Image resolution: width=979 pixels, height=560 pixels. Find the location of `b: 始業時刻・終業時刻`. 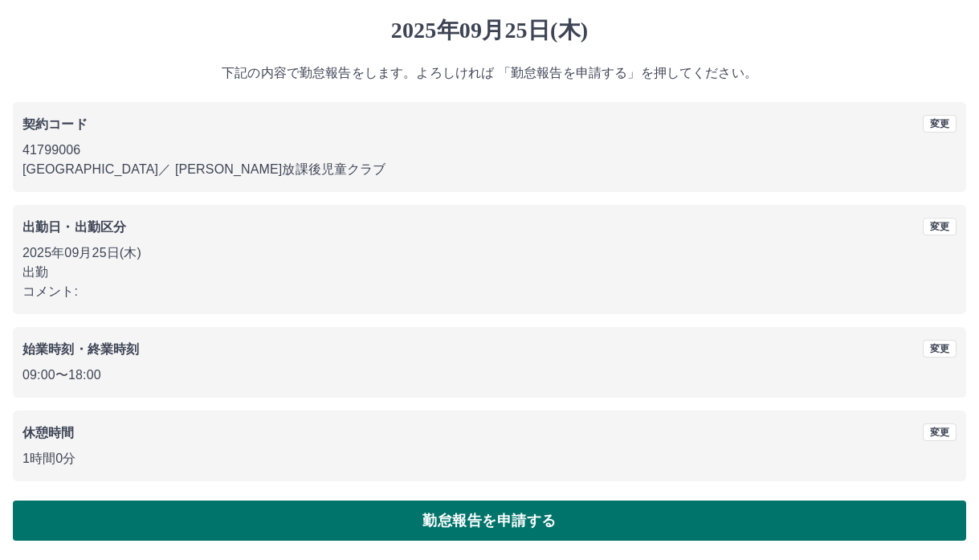

b: 始業時刻・終業時刻 is located at coordinates (81, 349).